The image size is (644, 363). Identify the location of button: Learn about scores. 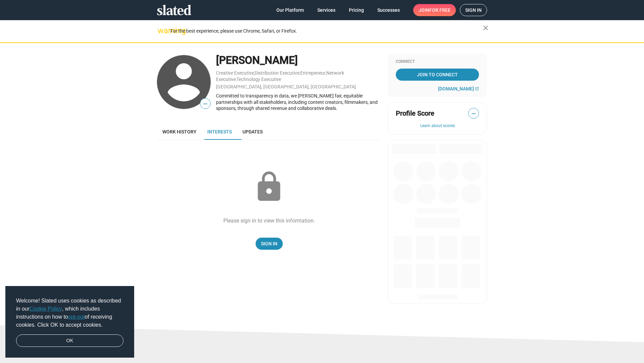
(437, 126).